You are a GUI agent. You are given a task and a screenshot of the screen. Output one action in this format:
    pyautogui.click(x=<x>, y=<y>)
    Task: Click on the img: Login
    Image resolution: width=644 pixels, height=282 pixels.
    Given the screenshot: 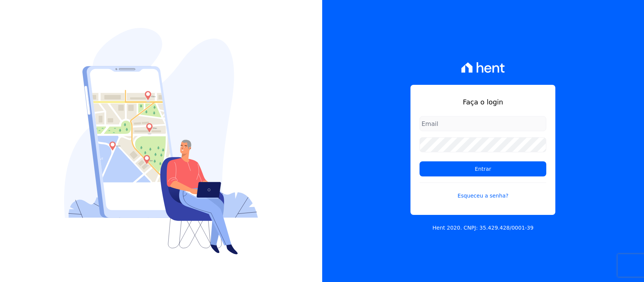 What is the action you would take?
    pyautogui.click(x=161, y=141)
    